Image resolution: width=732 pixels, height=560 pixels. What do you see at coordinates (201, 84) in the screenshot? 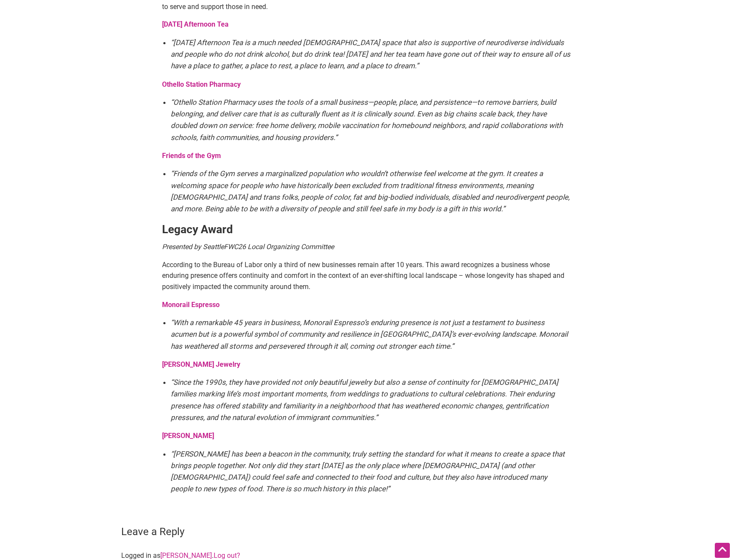
I see `strong: Othello Station Pharmacy` at bounding box center [201, 84].